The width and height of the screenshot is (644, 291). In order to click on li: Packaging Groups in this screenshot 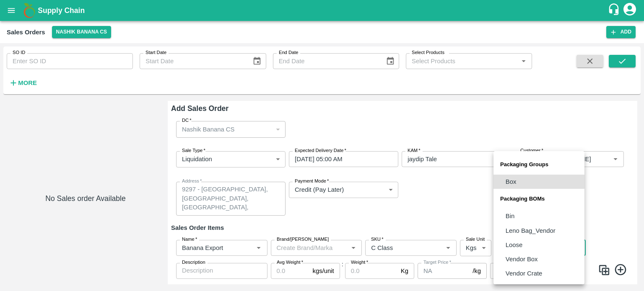, I will do `click(539, 164)`.